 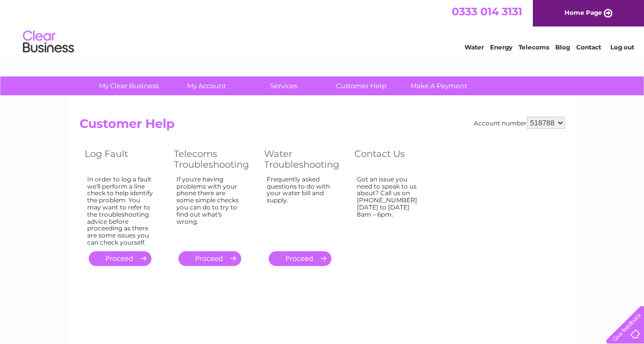 What do you see at coordinates (210, 209) in the screenshot?
I see `div: If you're having problems with your phone there are some simple checks you can do to try to find ...` at bounding box center [210, 209].